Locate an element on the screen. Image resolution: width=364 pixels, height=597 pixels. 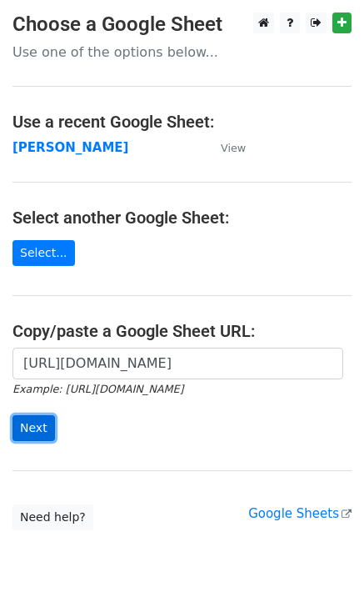
h4: Select another Google Sheet: is located at coordinates (182, 218).